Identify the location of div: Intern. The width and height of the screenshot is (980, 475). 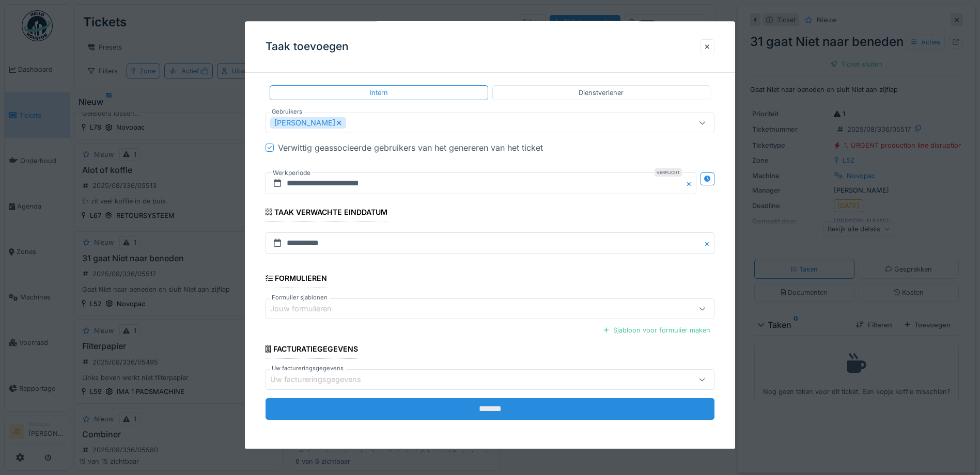
(378, 92).